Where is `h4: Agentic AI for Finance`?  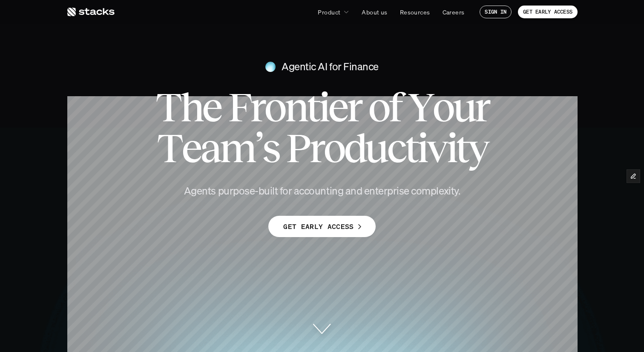 h4: Agentic AI for Finance is located at coordinates (329, 67).